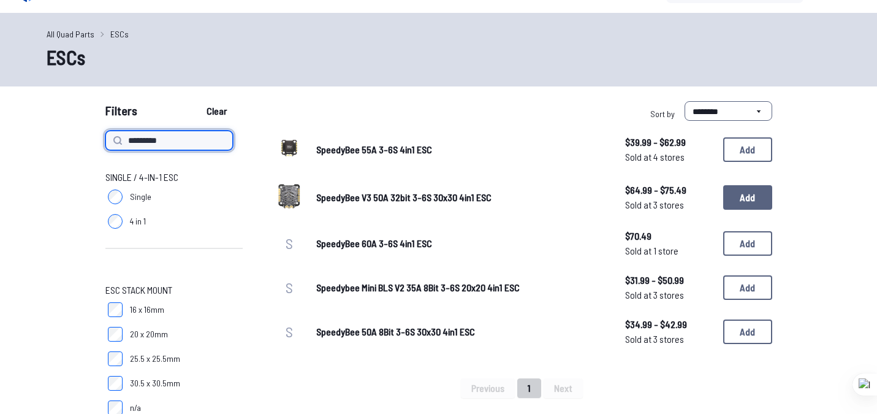 The width and height of the screenshot is (877, 414). I want to click on span: 30.5 x 30.5mm, so click(155, 383).